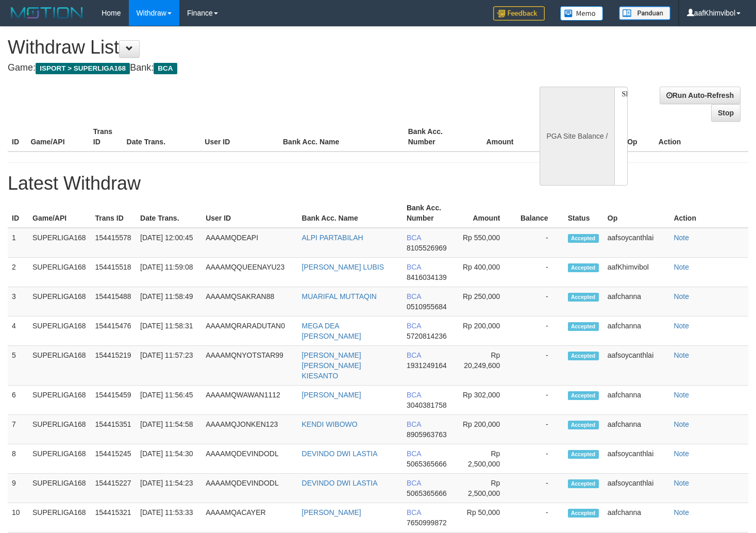 The height and width of the screenshot is (533, 756). I want to click on th: Status, so click(584, 213).